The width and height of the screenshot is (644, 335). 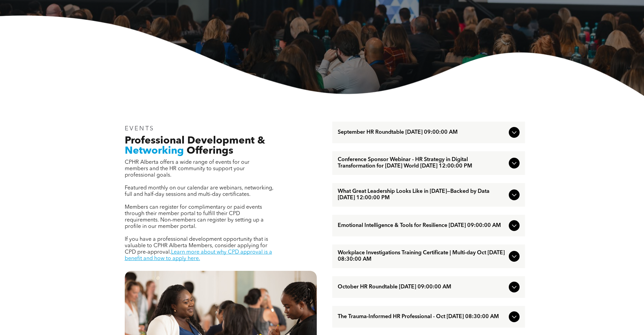 I want to click on span: Members can register for complimentary or paid events through their member portal to fulfill thei..., so click(x=194, y=217).